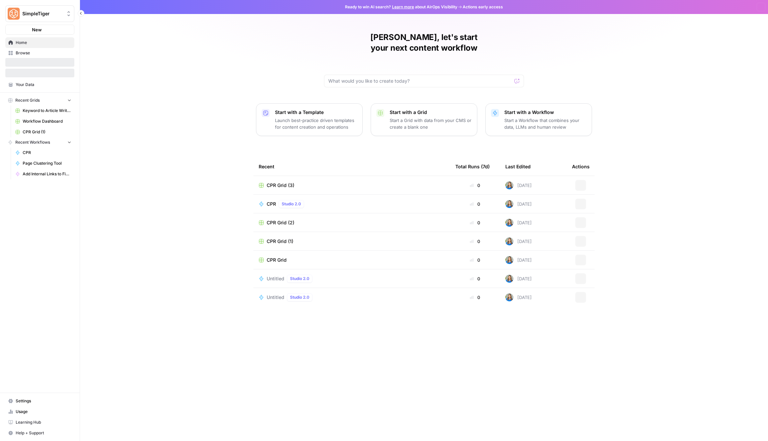 The width and height of the screenshot is (768, 441). Describe the element at coordinates (280, 223) in the screenshot. I see `span: CPR Grid (2)` at that location.